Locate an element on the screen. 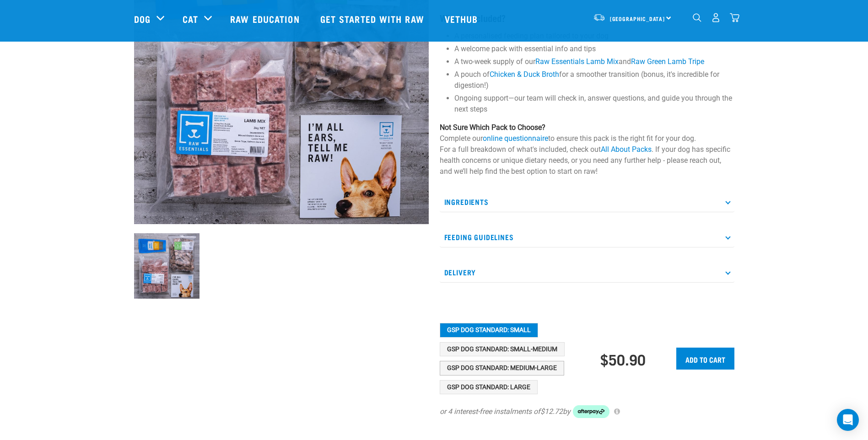 The width and height of the screenshot is (868, 440). img: home-icon@2x.png is located at coordinates (735, 17).